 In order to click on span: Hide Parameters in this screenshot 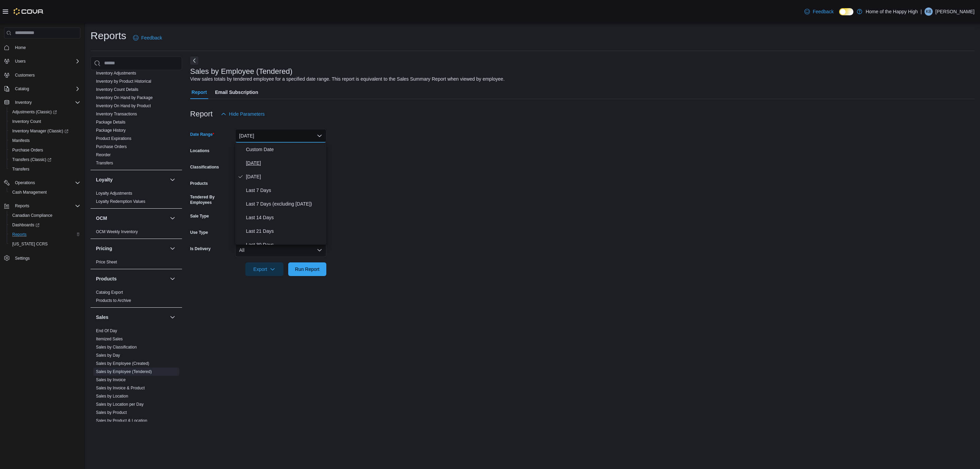, I will do `click(246, 114)`.